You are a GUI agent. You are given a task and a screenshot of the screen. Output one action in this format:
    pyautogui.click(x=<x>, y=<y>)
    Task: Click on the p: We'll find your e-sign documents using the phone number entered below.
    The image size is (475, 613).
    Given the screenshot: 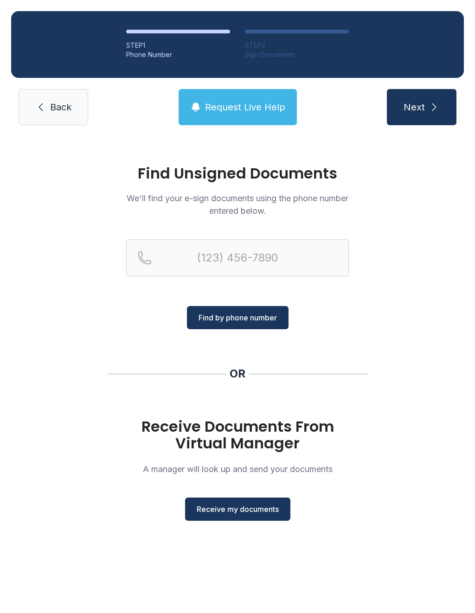 What is the action you would take?
    pyautogui.click(x=237, y=204)
    